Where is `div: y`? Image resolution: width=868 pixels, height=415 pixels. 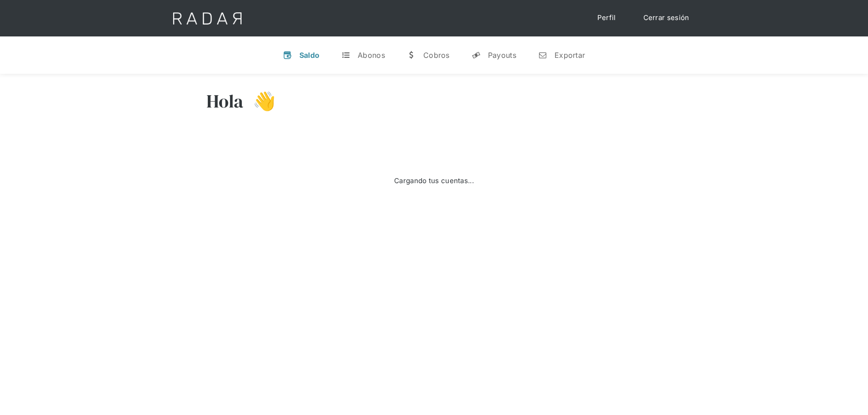
div: y is located at coordinates (476, 55).